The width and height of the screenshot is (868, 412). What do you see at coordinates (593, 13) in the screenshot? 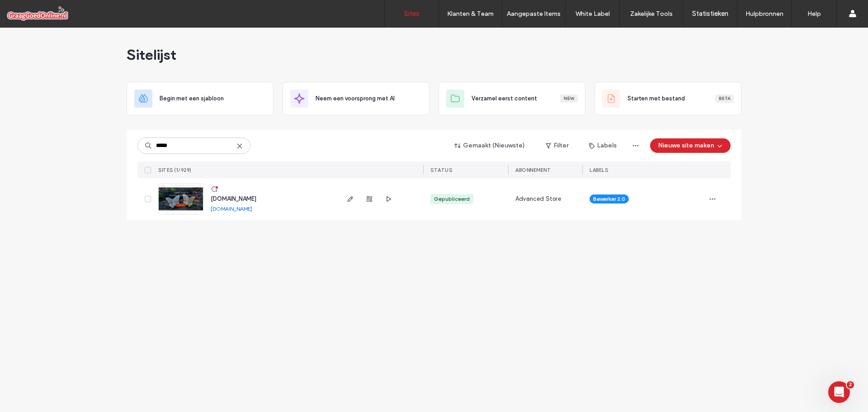
I see `label: White Label` at bounding box center [593, 13].